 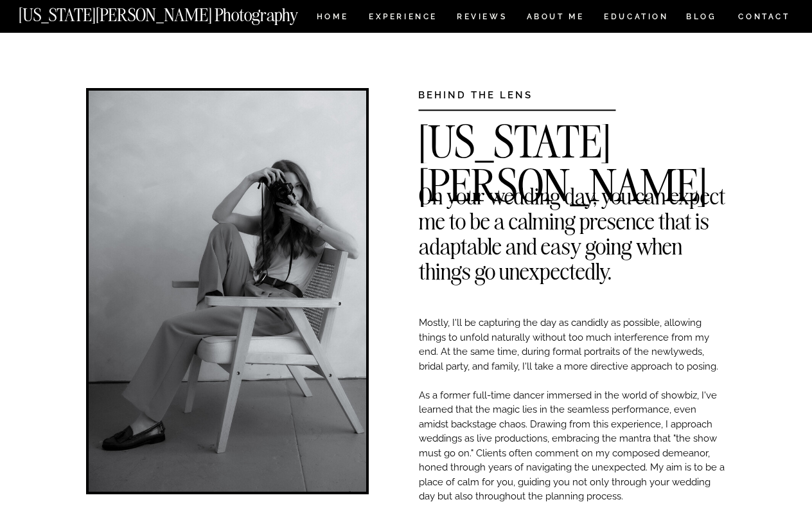 I want to click on a: REVIEWS, so click(x=481, y=18).